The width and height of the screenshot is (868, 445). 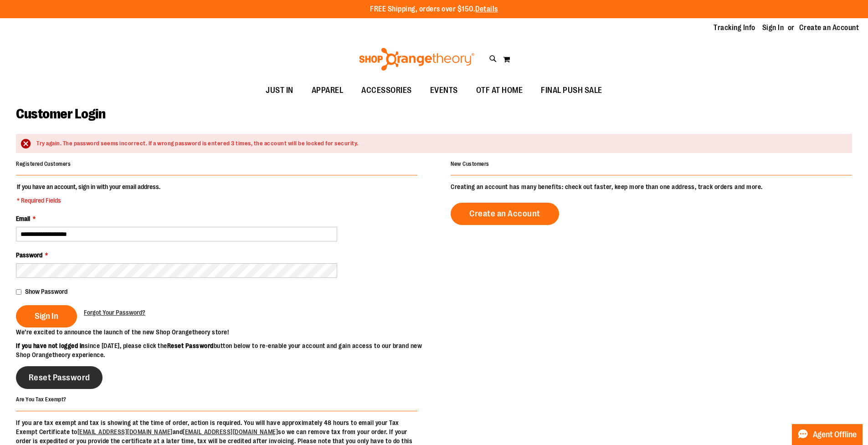 What do you see at coordinates (440, 143) in the screenshot?
I see `div: Try again. The password seems incorrect. If a wrong password is entered 3 times, the account will...` at bounding box center [440, 143].